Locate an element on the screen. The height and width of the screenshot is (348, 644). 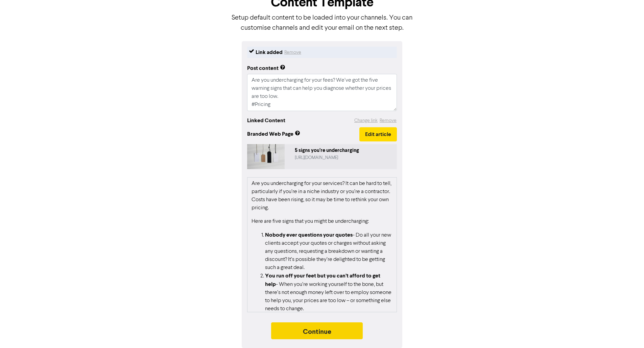
span: Branded Web Page is located at coordinates (303, 134).